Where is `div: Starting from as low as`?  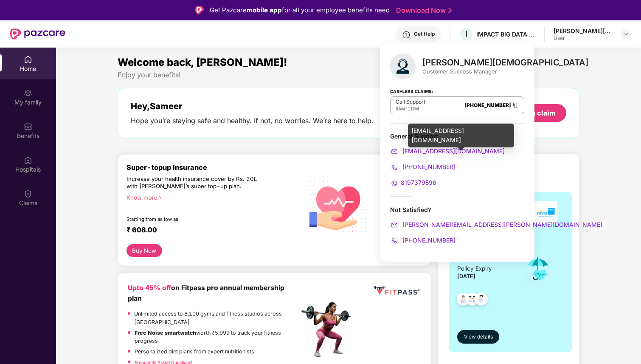
div: Starting from as low as is located at coordinates (195, 219).